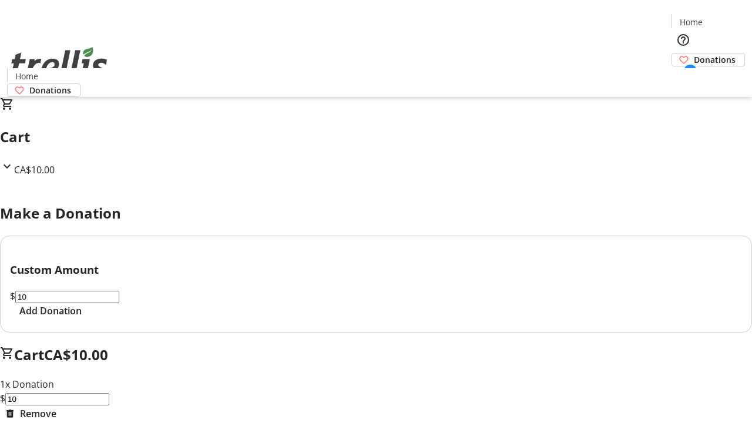  Describe the element at coordinates (683, 40) in the screenshot. I see `button: Help` at that location.